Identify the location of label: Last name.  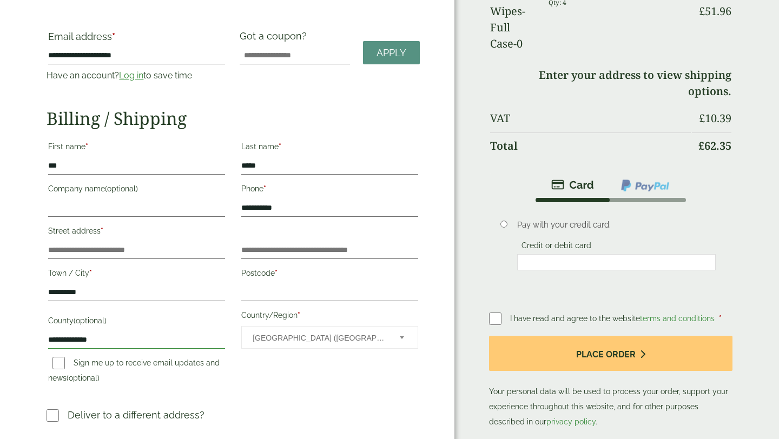
(329, 148).